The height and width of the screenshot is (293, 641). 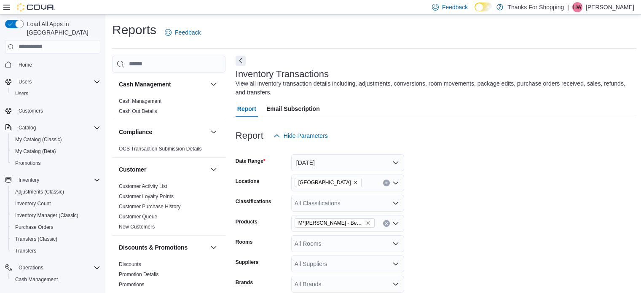 What do you see at coordinates (163, 132) in the screenshot?
I see `button: Compliance` at bounding box center [163, 132].